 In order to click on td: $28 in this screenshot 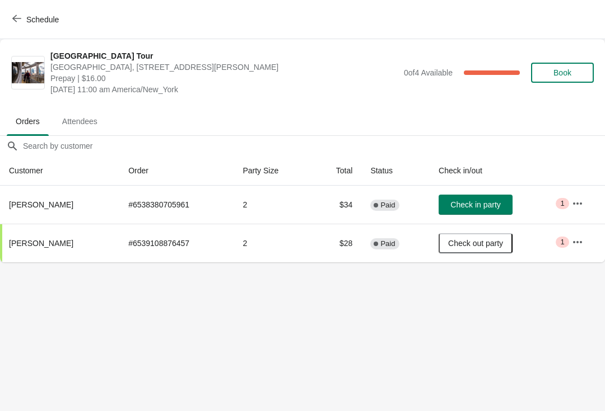, I will do `click(336, 243)`.